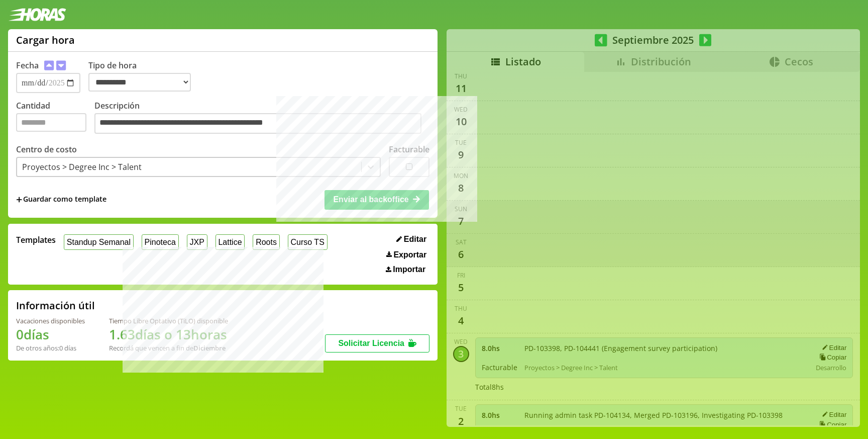  What do you see at coordinates (210, 348) in the screenshot?
I see `b: Diciembre` at bounding box center [210, 348].